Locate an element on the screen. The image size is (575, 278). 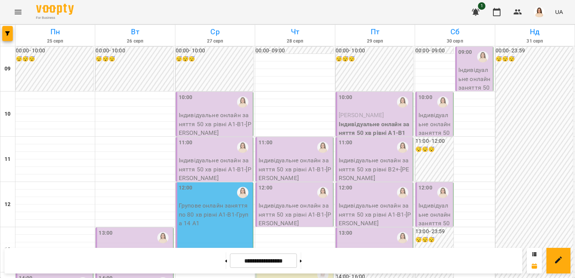
h6: Пн is located at coordinates (55, 32).